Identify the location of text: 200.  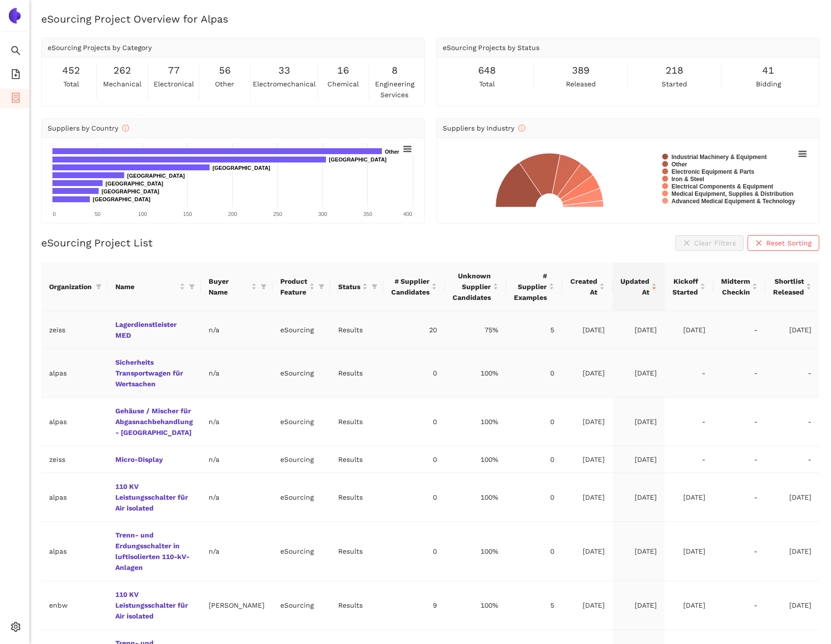
(233, 214).